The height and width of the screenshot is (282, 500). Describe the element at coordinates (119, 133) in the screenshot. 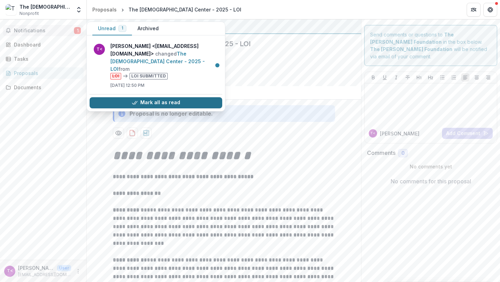

I see `button: Preview 91e253d0-d7af-415f-83ee-e900a72cf81d-0.pdf` at that location.